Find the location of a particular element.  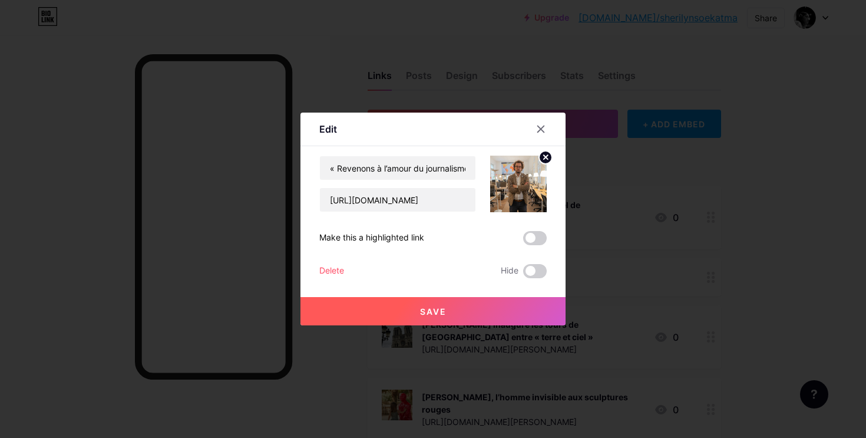

div: Make this a highlighted link is located at coordinates (372, 238).